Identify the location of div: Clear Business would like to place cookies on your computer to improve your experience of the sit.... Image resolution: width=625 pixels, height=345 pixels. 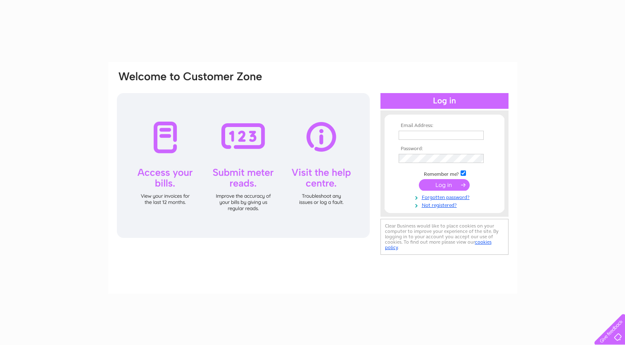
(445, 236).